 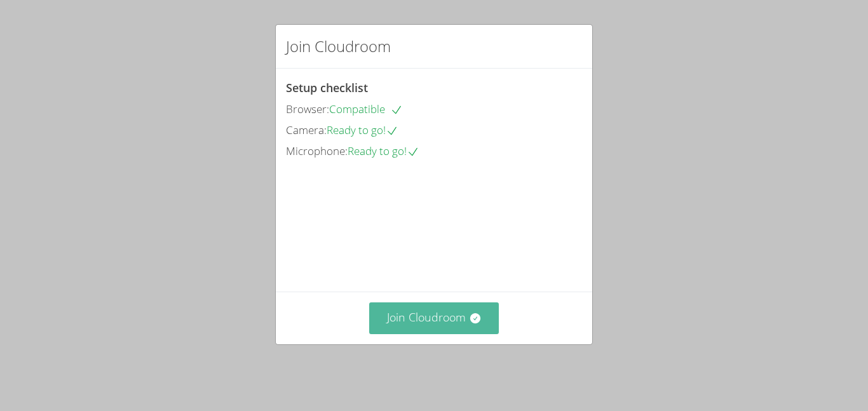 I want to click on span: Compatible, so click(x=366, y=108).